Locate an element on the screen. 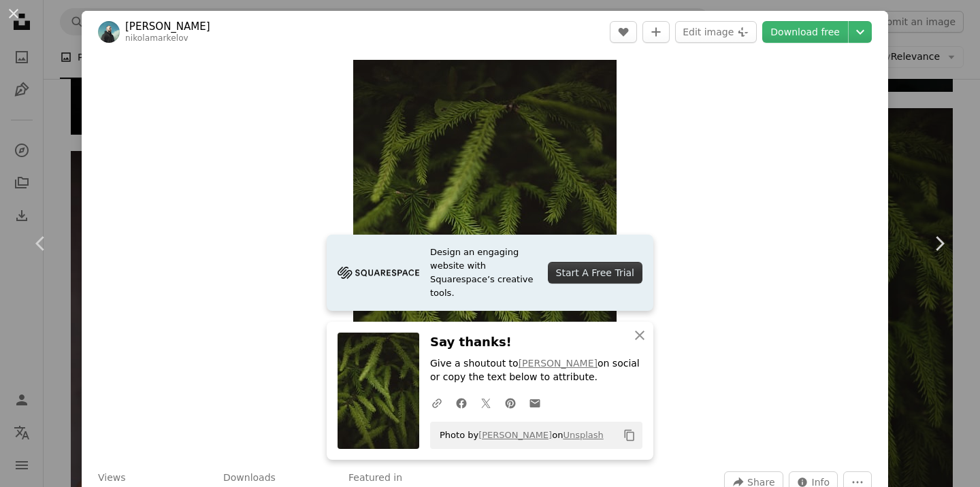  button: Copy to clipboard is located at coordinates (629, 435).